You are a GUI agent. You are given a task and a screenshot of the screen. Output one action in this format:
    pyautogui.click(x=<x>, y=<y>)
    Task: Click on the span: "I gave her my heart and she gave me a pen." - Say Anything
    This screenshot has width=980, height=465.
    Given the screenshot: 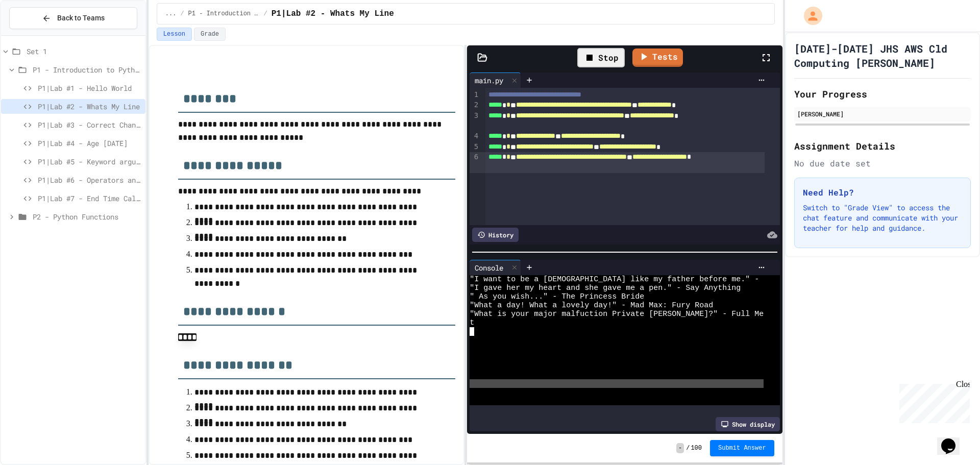 What is the action you would take?
    pyautogui.click(x=605, y=288)
    